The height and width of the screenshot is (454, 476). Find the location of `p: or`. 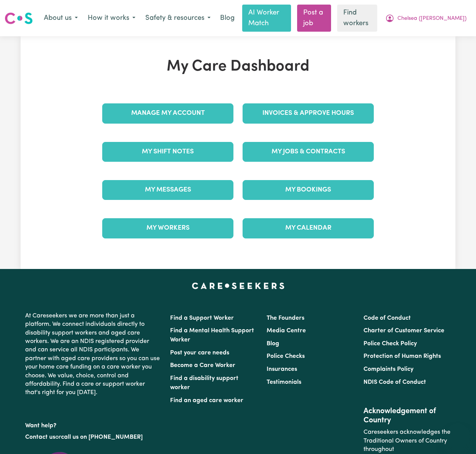

p: or is located at coordinates (93, 437).